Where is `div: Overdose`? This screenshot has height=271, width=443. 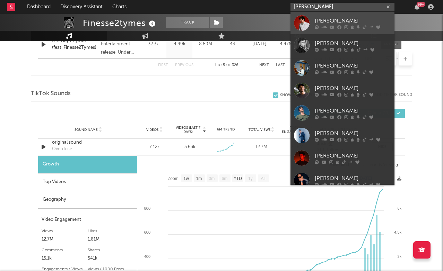
div: Overdose is located at coordinates (62, 149).